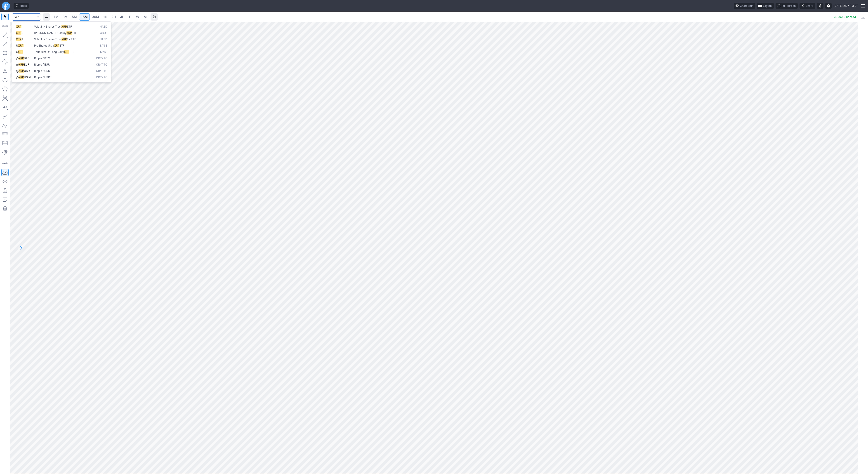 This screenshot has height=474, width=868. Describe the element at coordinates (145, 17) in the screenshot. I see `a: M` at that location.